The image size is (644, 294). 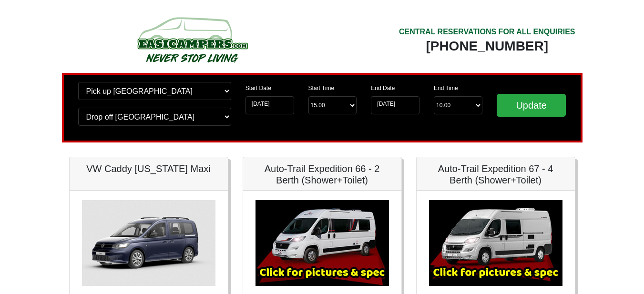 I want to click on img: campers-checkout-logo.png, so click(x=192, y=40).